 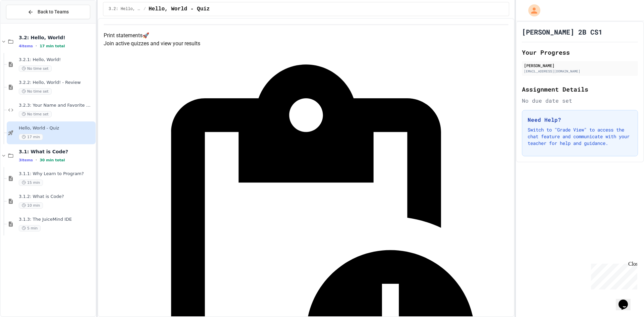 What do you see at coordinates (31, 183) in the screenshot?
I see `span: 15 min` at bounding box center [31, 183].